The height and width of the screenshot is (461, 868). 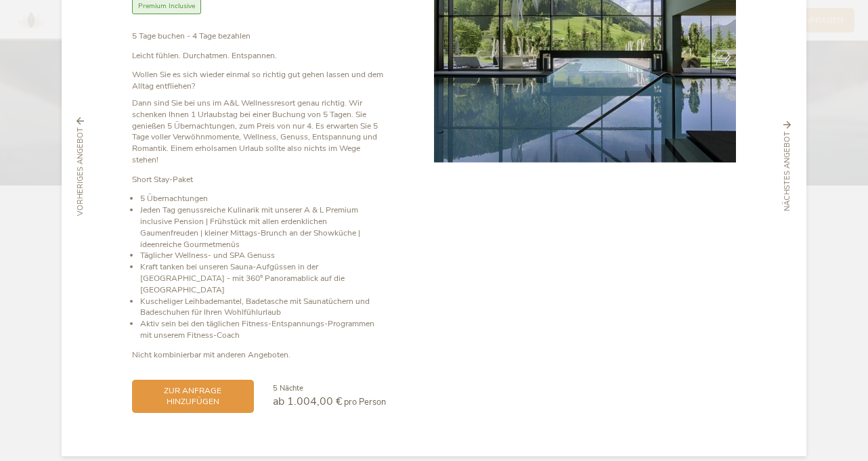 What do you see at coordinates (307, 401) in the screenshot?
I see `span: ab 1.004,00 €` at bounding box center [307, 401].